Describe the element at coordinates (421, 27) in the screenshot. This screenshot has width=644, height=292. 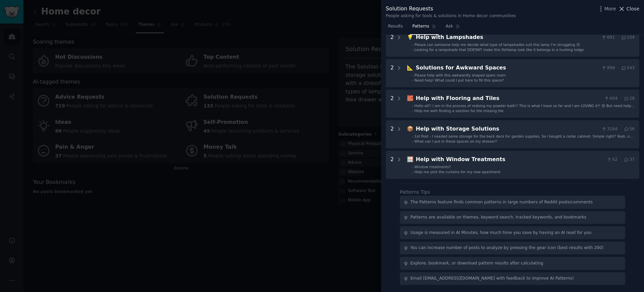
I see `span: Patterns` at that location.